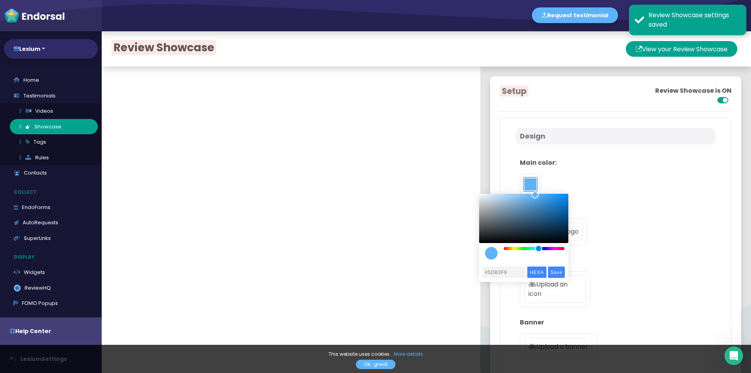 The image size is (751, 373). I want to click on p: Upload a banner, so click(558, 347).